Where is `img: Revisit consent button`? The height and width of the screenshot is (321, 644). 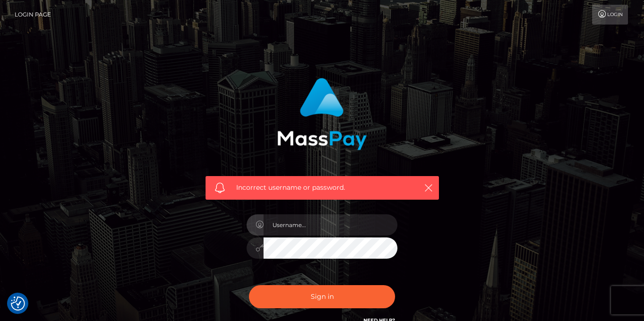
img: Revisit consent button is located at coordinates (18, 304).